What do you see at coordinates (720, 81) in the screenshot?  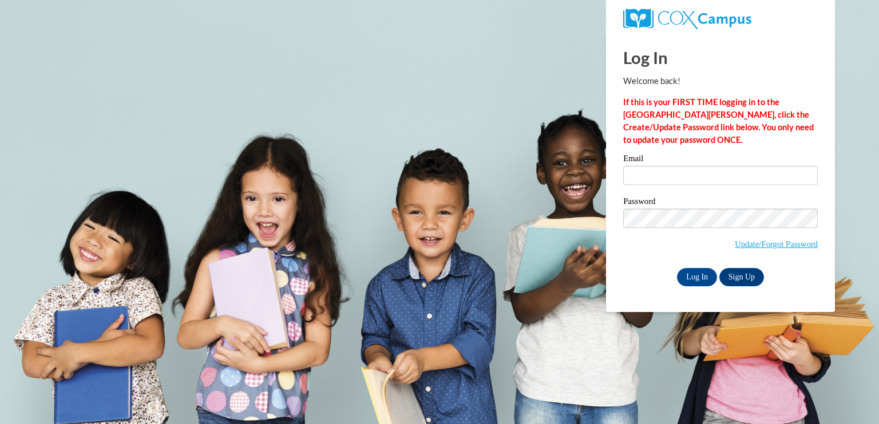 I see `p: Welcome back!` at bounding box center [720, 81].